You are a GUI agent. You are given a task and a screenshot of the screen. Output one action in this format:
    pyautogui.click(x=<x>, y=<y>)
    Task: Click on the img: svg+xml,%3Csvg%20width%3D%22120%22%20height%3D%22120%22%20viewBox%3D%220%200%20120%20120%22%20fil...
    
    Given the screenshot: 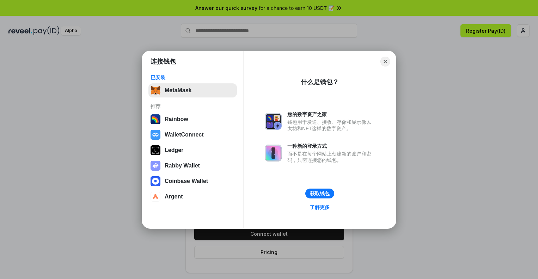 What is the action you would take?
    pyautogui.click(x=155, y=119)
    